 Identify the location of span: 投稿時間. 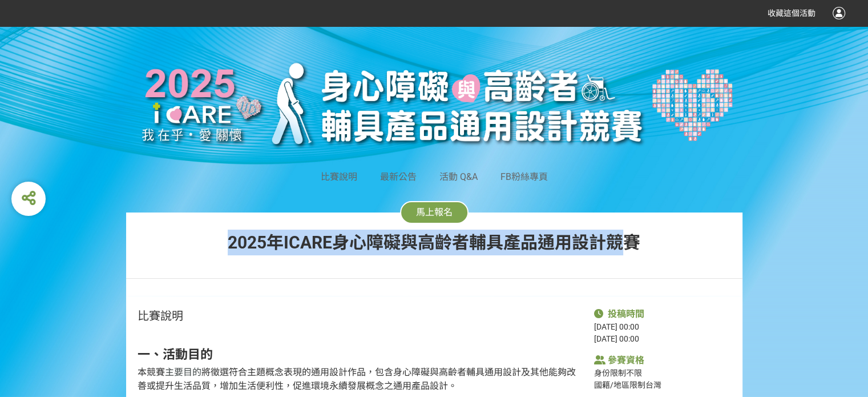
(626, 314).